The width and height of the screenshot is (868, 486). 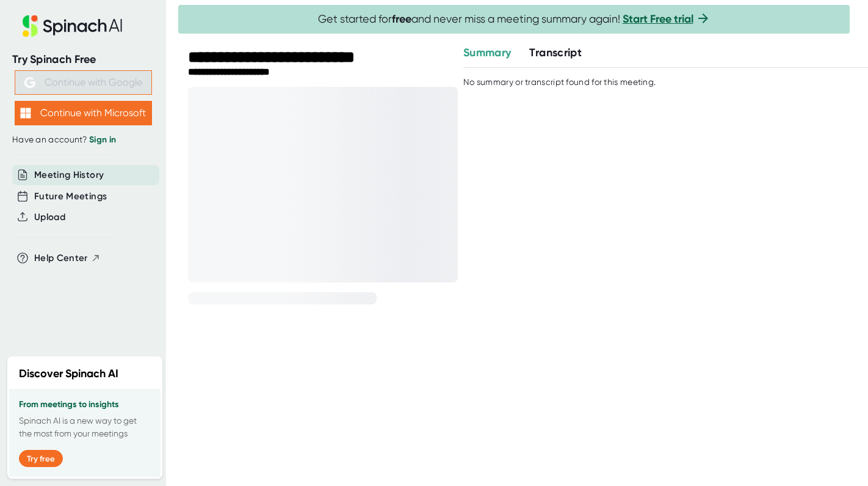 I want to click on button: Help Center, so click(x=67, y=258).